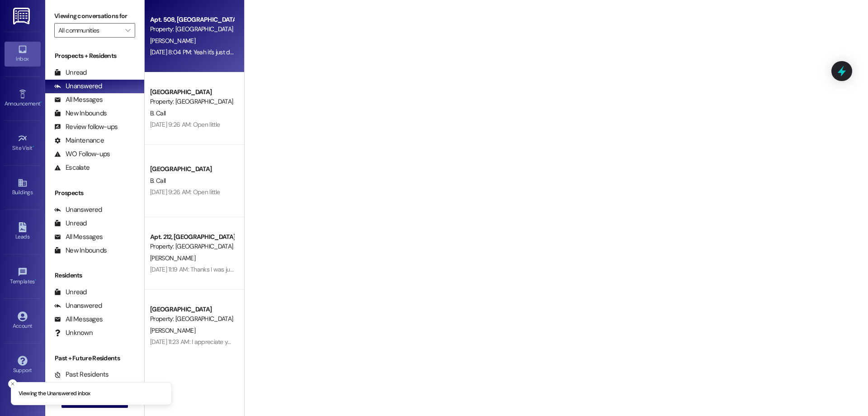  I want to click on a: Support, so click(22, 365).